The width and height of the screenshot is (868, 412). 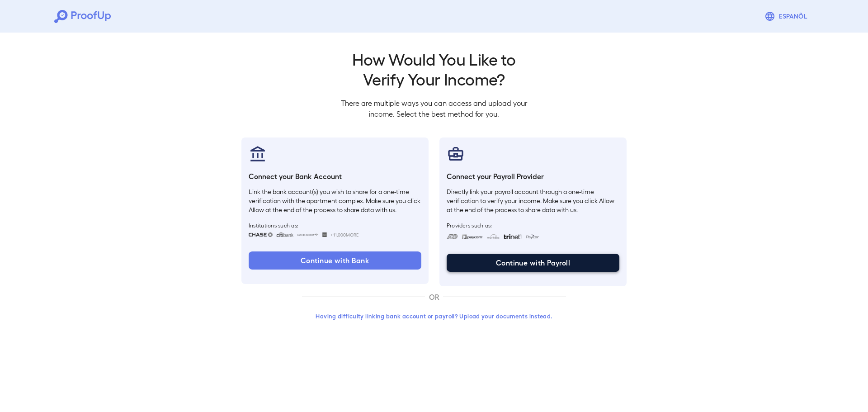 I want to click on img: workday.svg, so click(x=493, y=236).